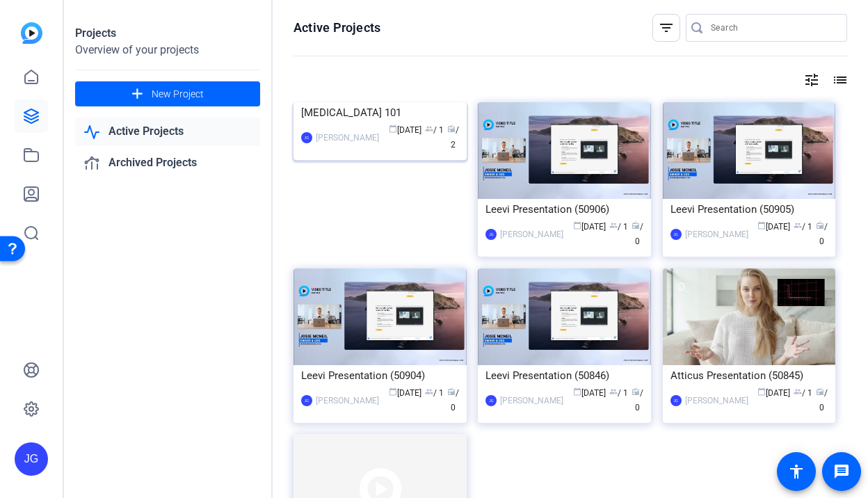 The image size is (868, 498). I want to click on div: Projects, so click(167, 33).